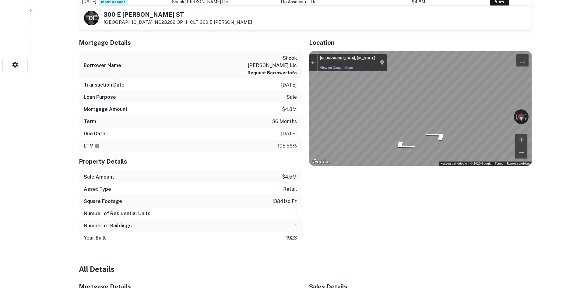 The height and width of the screenshot is (288, 580). Describe the element at coordinates (287, 146) in the screenshot. I see `p: 105.56%` at that location.